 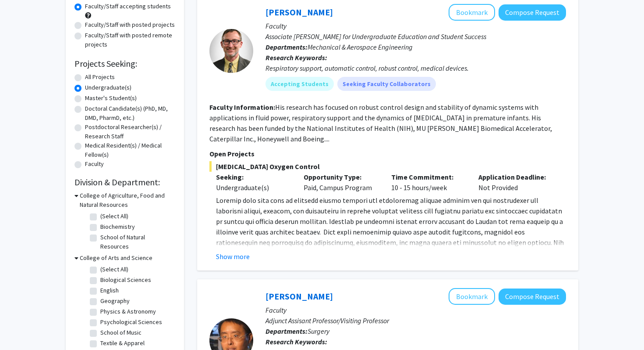 I want to click on p: Adjunct Assisant Professor/Visiting Professor, so click(x=415, y=321).